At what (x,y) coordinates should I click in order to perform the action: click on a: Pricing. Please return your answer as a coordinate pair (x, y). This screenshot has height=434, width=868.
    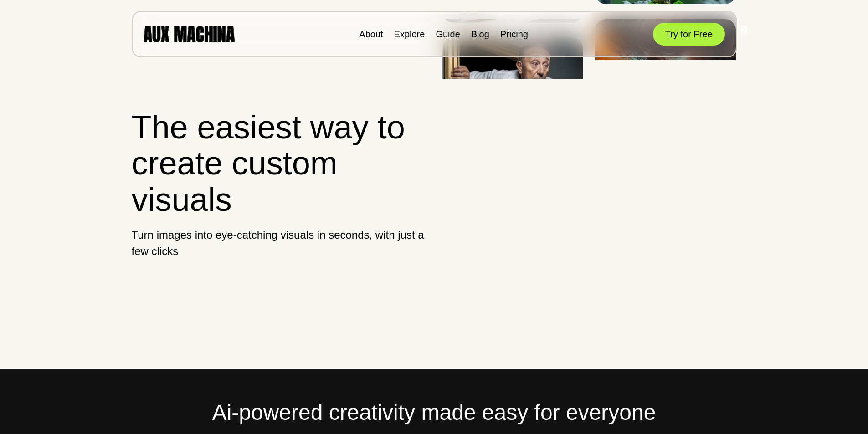
    Looking at the image, I should click on (514, 34).